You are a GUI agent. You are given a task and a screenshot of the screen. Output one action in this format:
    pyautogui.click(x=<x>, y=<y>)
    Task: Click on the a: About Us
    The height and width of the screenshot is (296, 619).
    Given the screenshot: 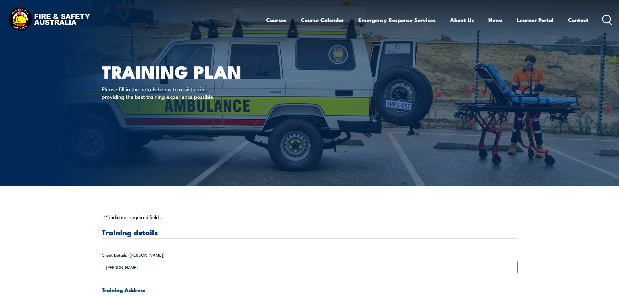 What is the action you would take?
    pyautogui.click(x=462, y=20)
    